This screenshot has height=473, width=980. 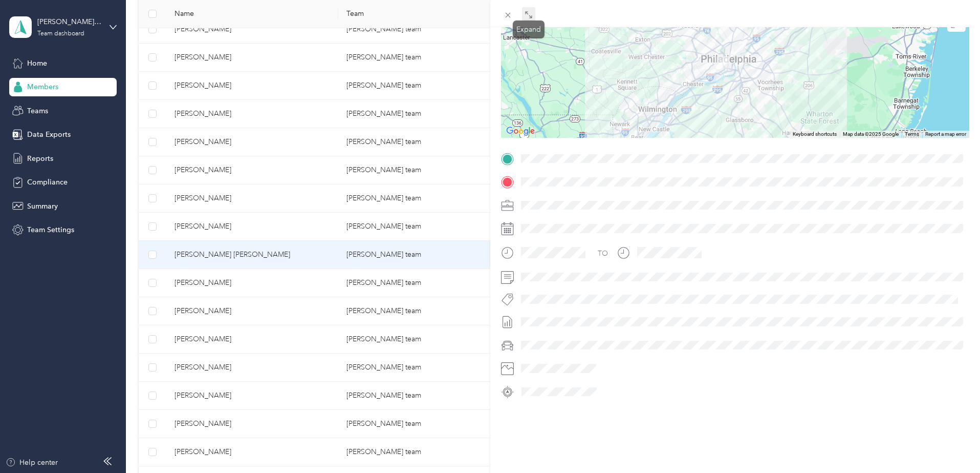 I want to click on div: TO, so click(x=603, y=253).